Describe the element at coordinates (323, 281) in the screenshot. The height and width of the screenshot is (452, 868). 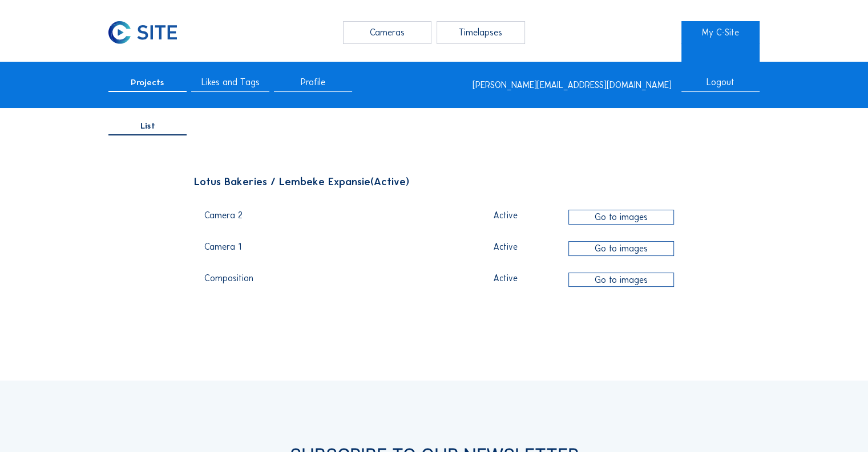
I see `div: Composition` at that location.